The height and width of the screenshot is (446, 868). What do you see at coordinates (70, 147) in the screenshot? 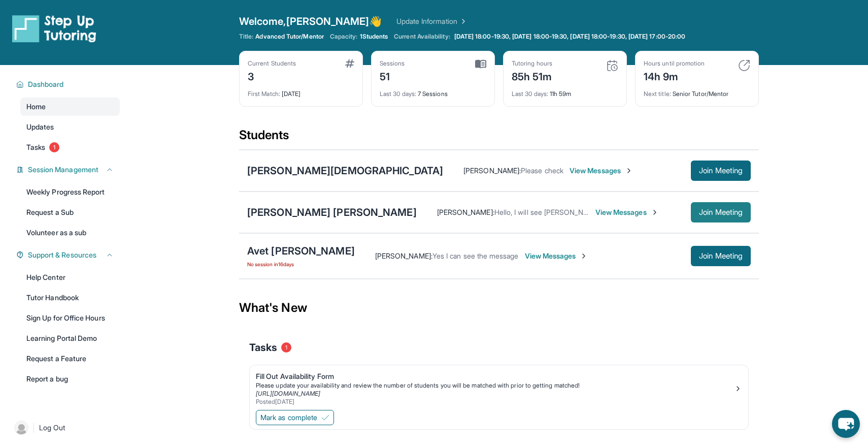
I see `a: Tasks1` at bounding box center [70, 147].